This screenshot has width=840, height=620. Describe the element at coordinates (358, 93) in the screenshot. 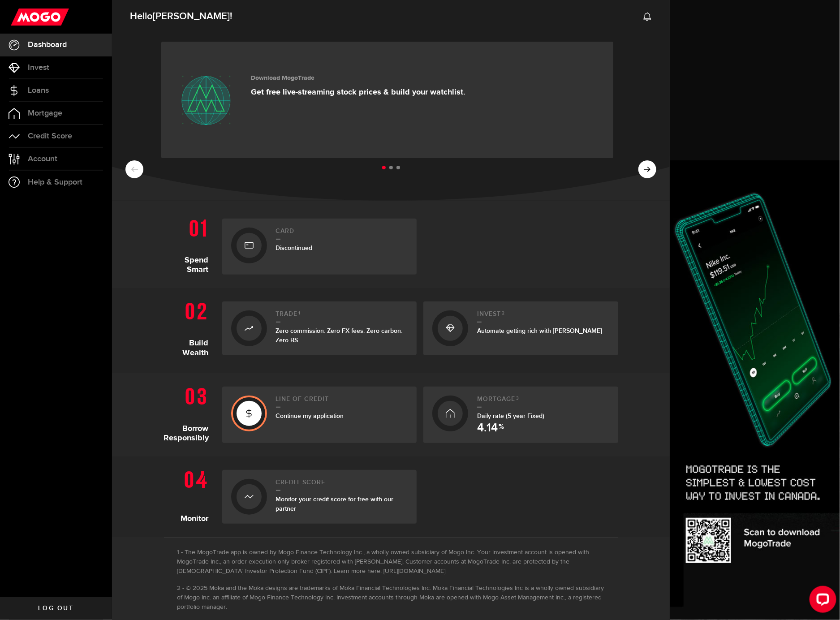

I see `p: Get free live-streaming stock prices & build your watchlist.` at that location.